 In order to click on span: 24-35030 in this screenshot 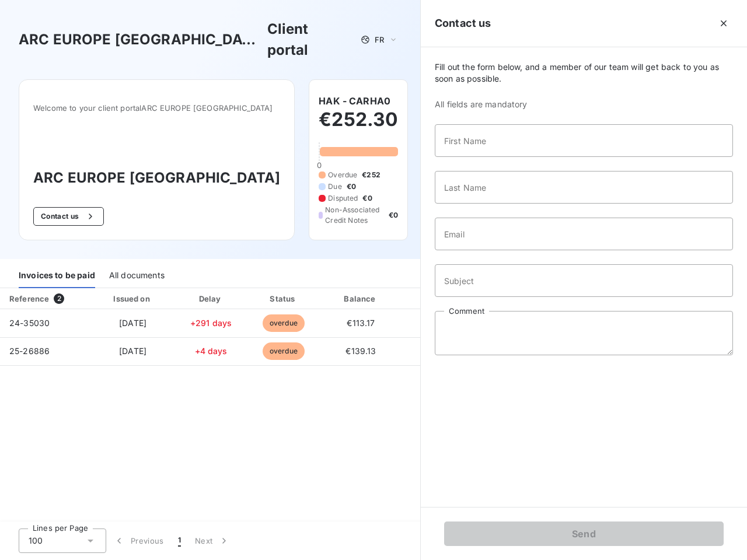, I will do `click(29, 323)`.